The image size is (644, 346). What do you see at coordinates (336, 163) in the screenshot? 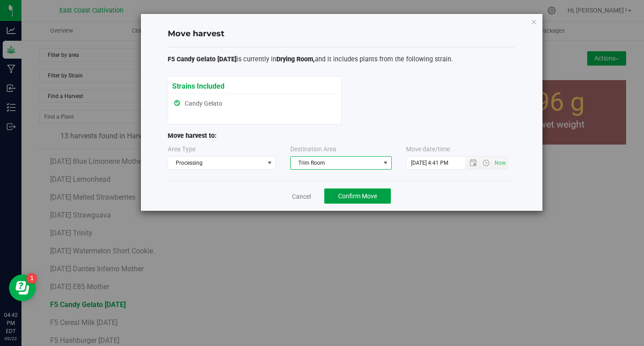
I see `span: Trim Room` at bounding box center [336, 163].